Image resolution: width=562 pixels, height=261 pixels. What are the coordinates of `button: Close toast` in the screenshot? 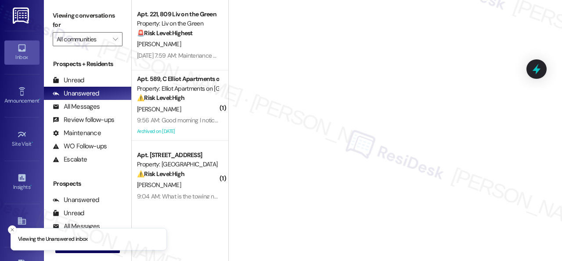 It's located at (12, 229).